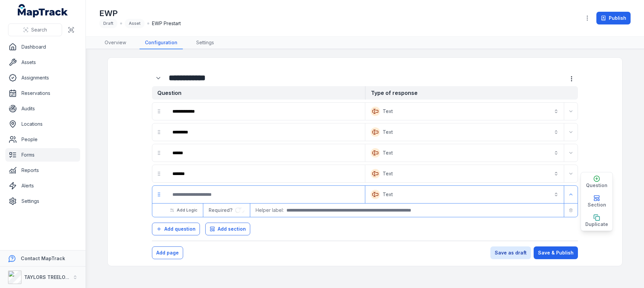 Image resolution: width=644 pixels, height=288 pixels. I want to click on span: EWP Prestart, so click(166, 23).